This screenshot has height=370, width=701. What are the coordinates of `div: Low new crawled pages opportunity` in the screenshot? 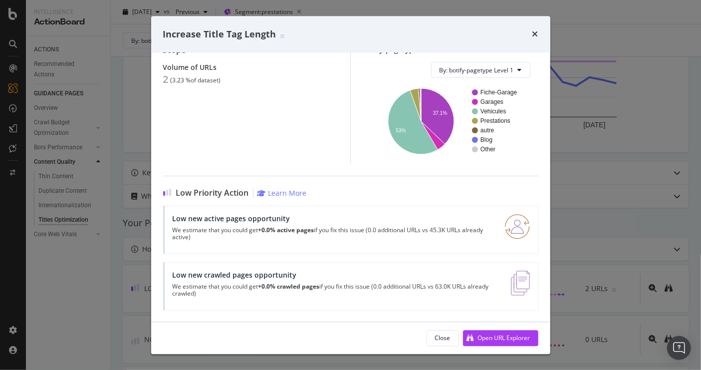 It's located at (336, 274).